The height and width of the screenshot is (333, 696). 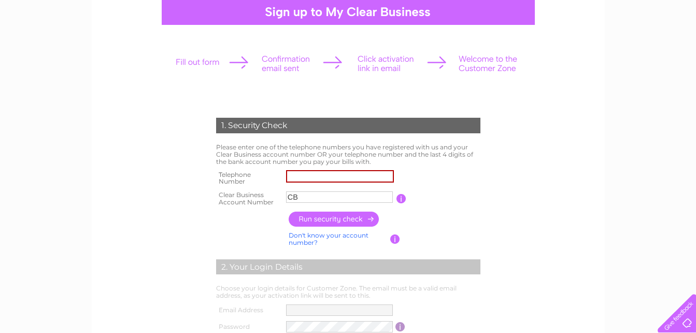 What do you see at coordinates (677, 48) in the screenshot?
I see `a: Contact` at bounding box center [677, 48].